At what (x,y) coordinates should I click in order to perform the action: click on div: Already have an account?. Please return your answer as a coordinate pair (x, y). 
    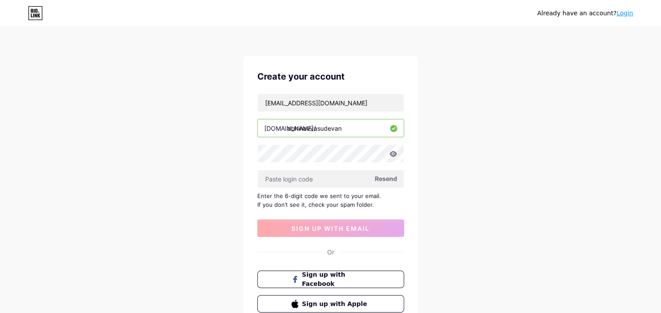
    Looking at the image, I should click on (585, 13).